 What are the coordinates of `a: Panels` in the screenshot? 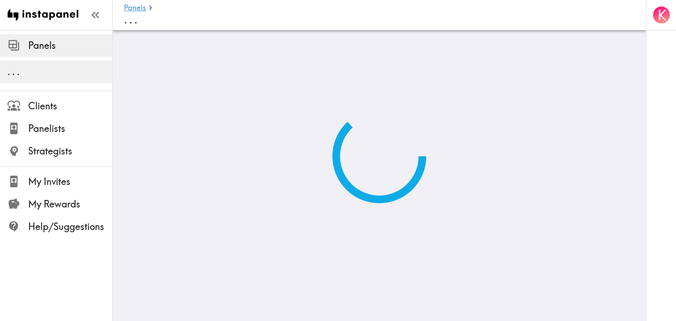 It's located at (135, 8).